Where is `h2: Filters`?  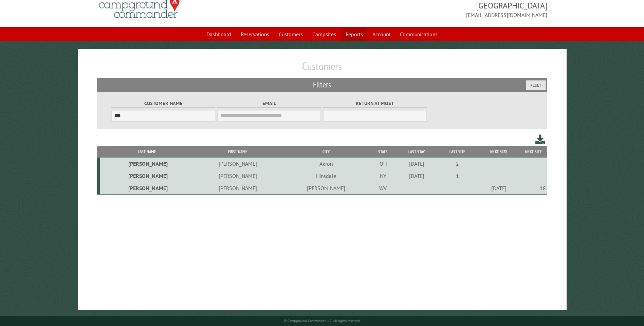 h2: Filters is located at coordinates (322, 85).